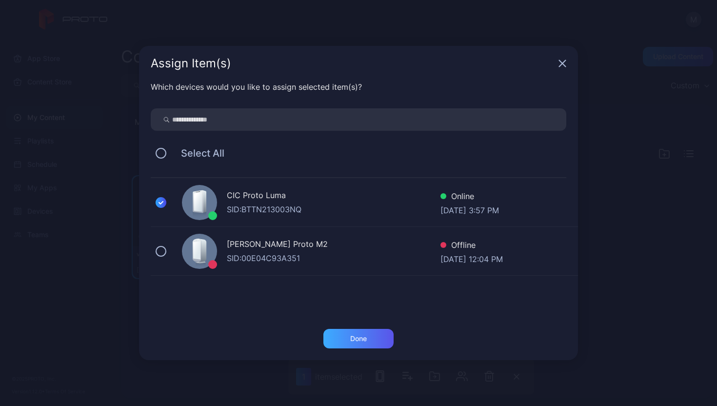  Describe the element at coordinates (470, 197) in the screenshot. I see `div: Online` at that location.